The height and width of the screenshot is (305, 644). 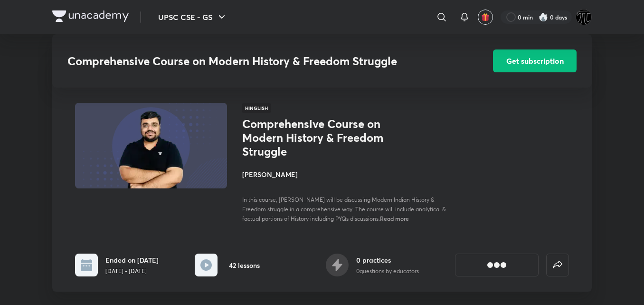 What do you see at coordinates (257, 108) in the screenshot?
I see `span: Hinglish` at bounding box center [257, 108].